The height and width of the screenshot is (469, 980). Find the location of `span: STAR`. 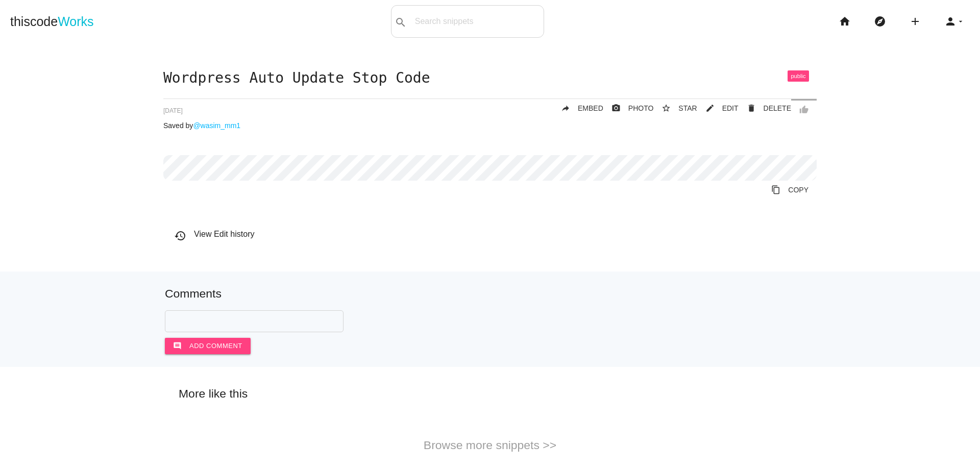

span: STAR is located at coordinates (688, 108).